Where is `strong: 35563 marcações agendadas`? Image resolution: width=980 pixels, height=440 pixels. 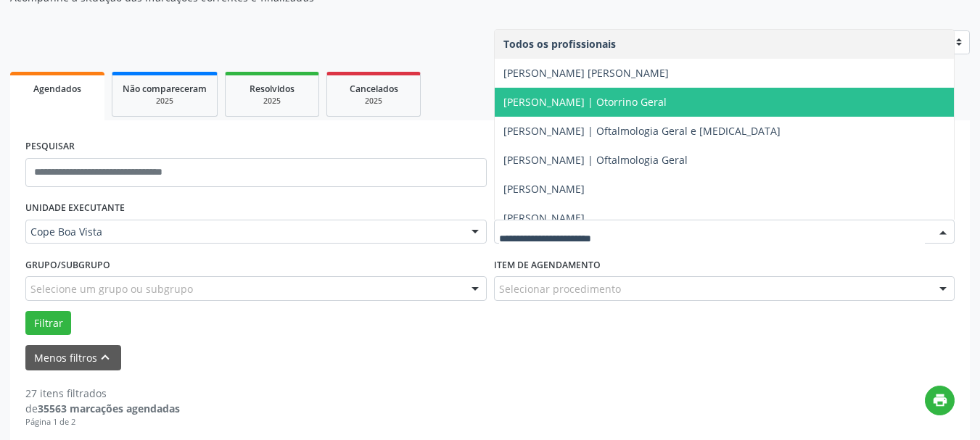 strong: 35563 marcações agendadas is located at coordinates (108, 408).